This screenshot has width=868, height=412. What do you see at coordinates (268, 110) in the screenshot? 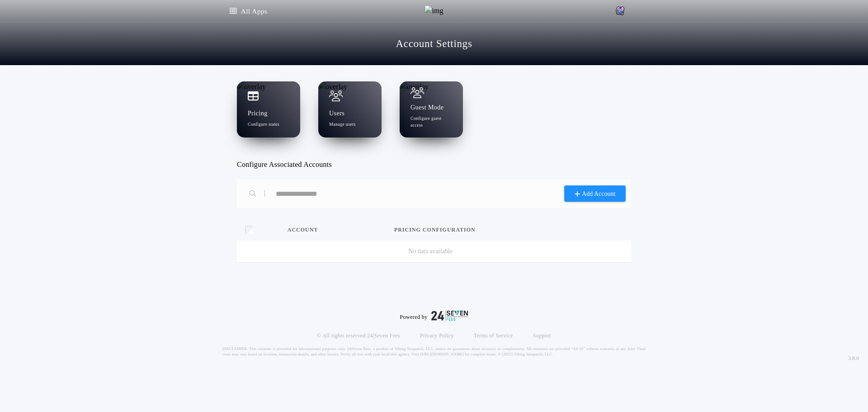
I see `a: PricingConfigure states` at bounding box center [268, 110].